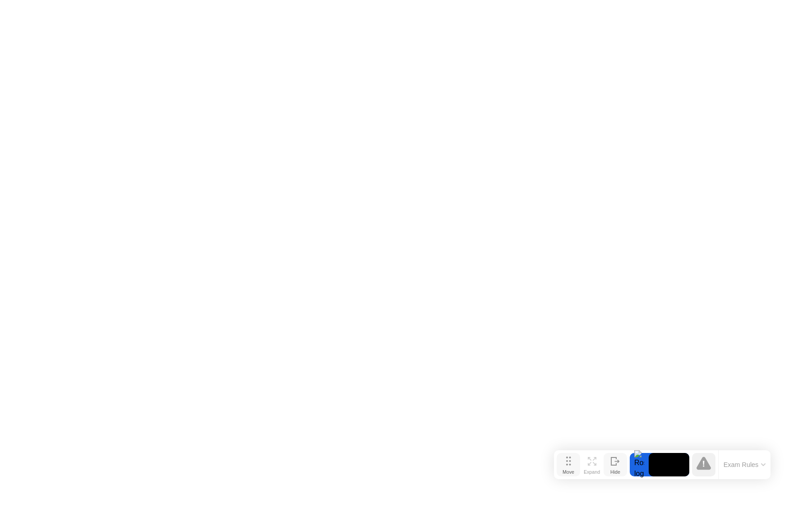 The image size is (812, 508). I want to click on button: Expand, so click(592, 465).